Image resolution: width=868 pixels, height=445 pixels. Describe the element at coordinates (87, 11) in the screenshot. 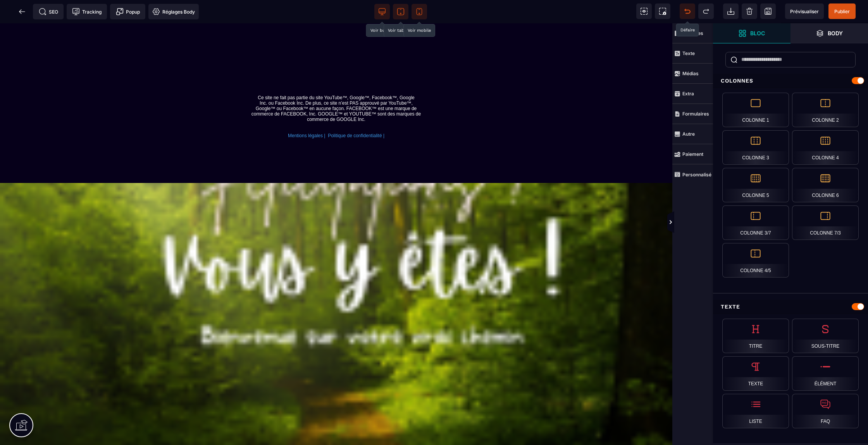

I see `span: Code de suivi` at that location.